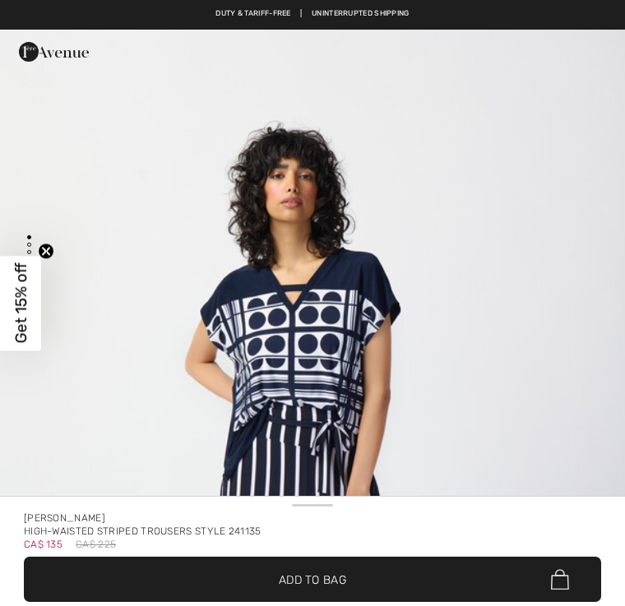 This screenshot has height=606, width=625. What do you see at coordinates (313, 531) in the screenshot?
I see `div: High-waisted Striped Trousers Style 241135` at bounding box center [313, 531].